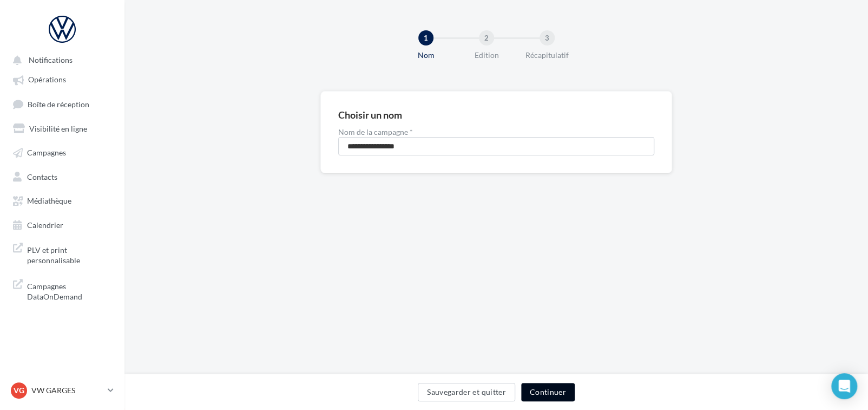 The image size is (868, 410). I want to click on span: Calendrier, so click(45, 225).